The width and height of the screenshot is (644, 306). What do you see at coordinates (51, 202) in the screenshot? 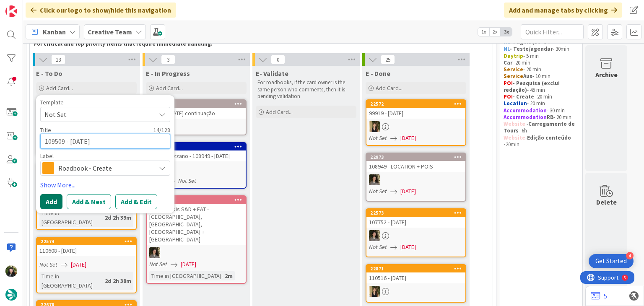
I see `button: Add` at bounding box center [51, 202].